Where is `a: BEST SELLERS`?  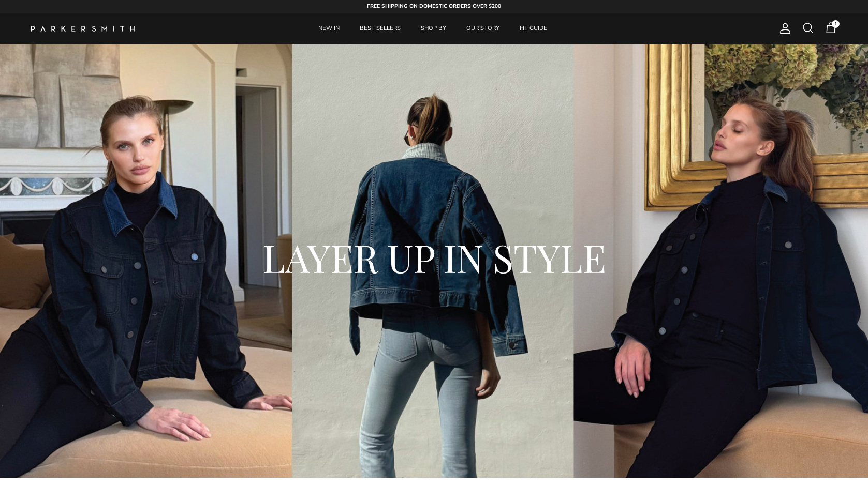 a: BEST SELLERS is located at coordinates (380, 29).